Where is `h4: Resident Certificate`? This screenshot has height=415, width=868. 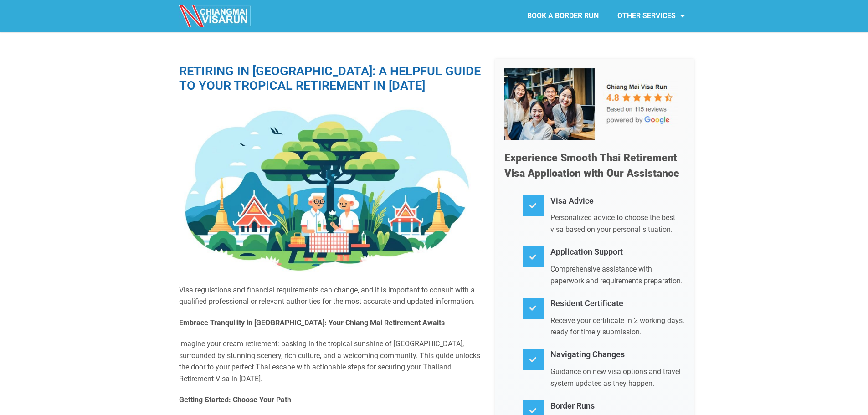 h4: Resident Certificate is located at coordinates (618, 303).